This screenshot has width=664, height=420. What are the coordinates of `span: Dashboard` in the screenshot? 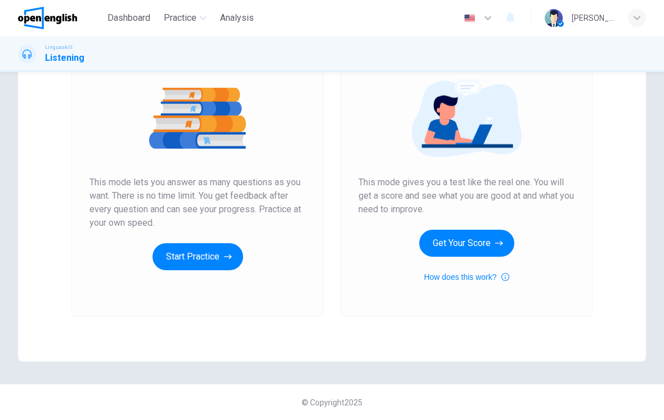 It's located at (129, 18).